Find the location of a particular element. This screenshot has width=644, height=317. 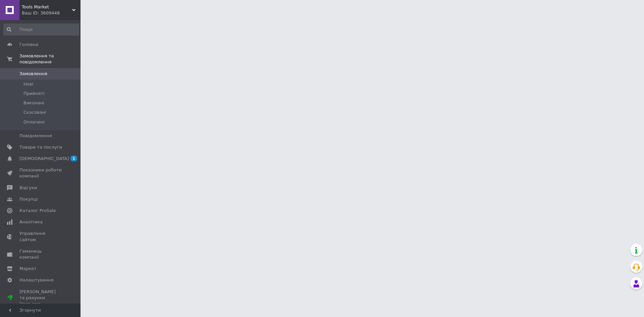

span: Виконані is located at coordinates (34, 103).